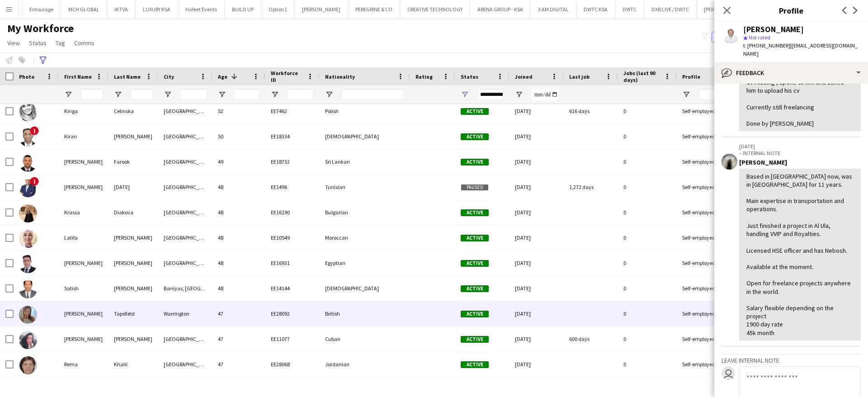 The width and height of the screenshot is (868, 397). What do you see at coordinates (239, 110) in the screenshot?
I see `div: 52` at bounding box center [239, 110].